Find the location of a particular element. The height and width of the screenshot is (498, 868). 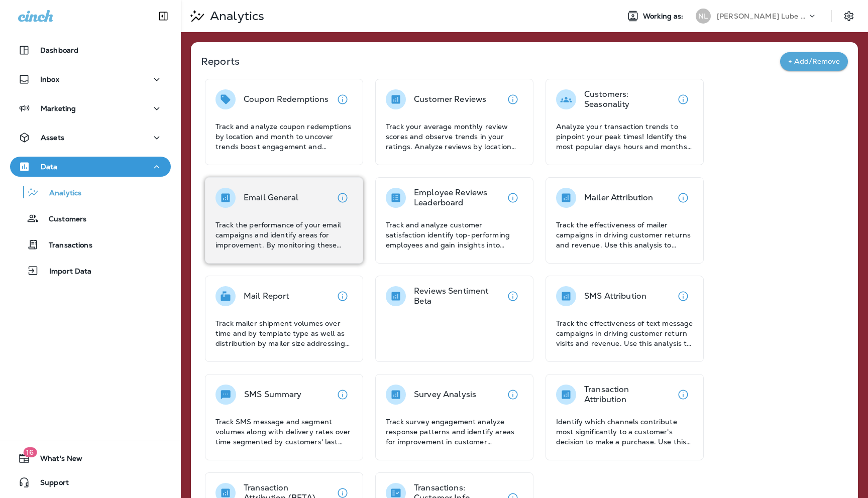

button: Analytics is located at coordinates (90, 192).